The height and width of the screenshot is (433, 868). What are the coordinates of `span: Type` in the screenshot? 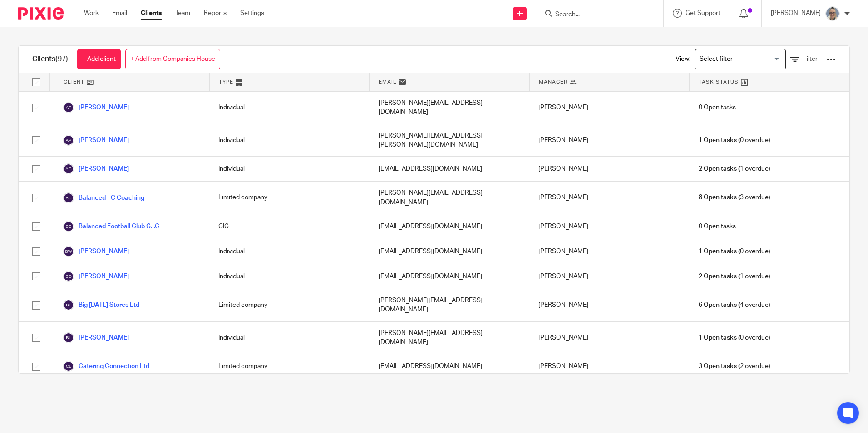 It's located at (226, 82).